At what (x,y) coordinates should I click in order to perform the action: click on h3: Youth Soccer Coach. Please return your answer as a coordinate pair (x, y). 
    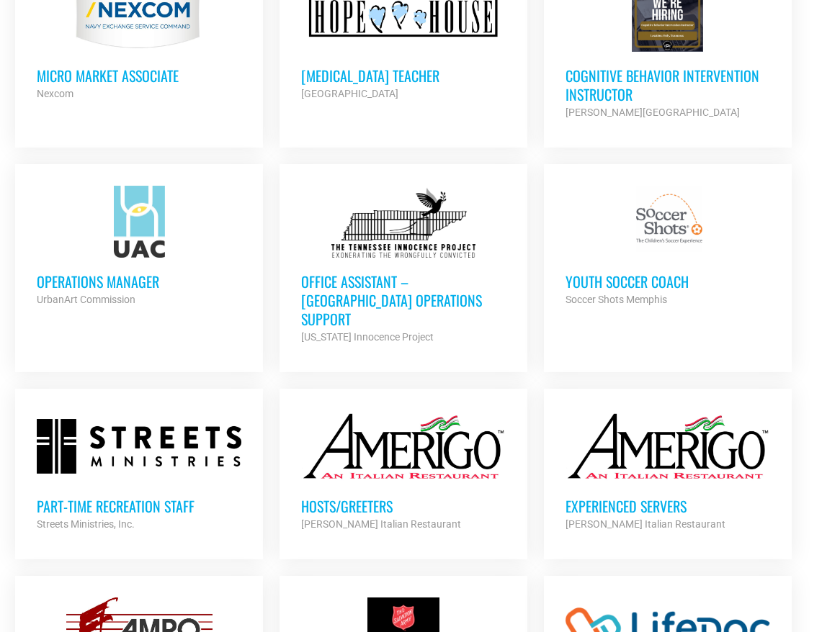
    Looking at the image, I should click on (668, 282).